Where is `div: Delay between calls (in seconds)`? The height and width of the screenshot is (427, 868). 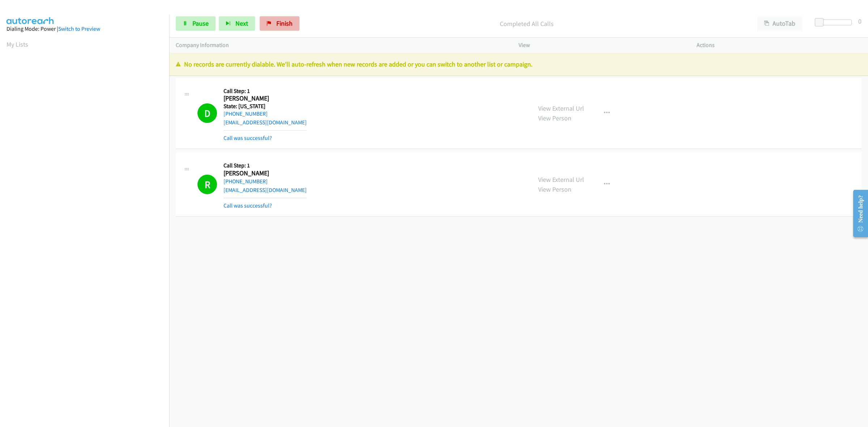 div: Delay between calls (in seconds) is located at coordinates (835, 22).